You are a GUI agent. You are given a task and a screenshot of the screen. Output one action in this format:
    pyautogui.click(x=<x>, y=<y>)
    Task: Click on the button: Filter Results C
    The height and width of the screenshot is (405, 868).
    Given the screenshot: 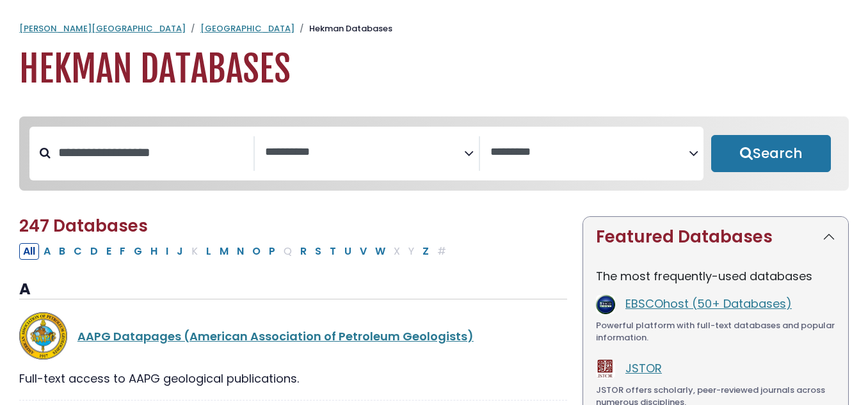 What is the action you would take?
    pyautogui.click(x=78, y=251)
    